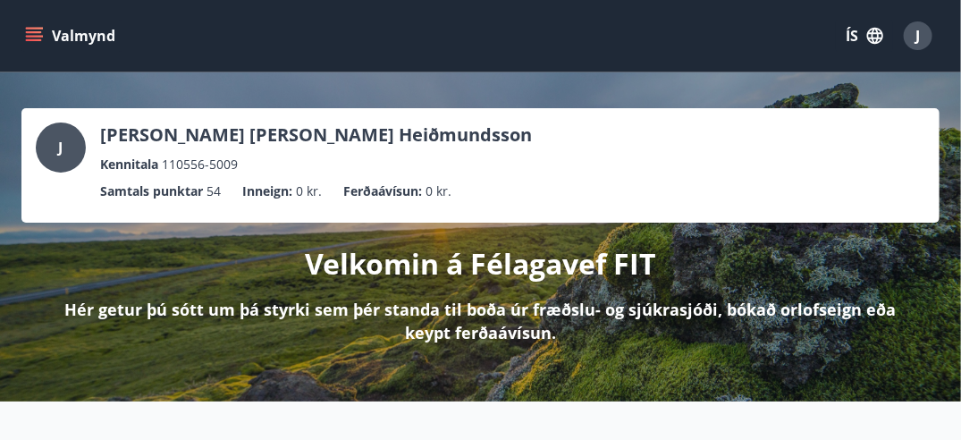 Image resolution: width=961 pixels, height=440 pixels. I want to click on p: Samtals punktar, so click(151, 191).